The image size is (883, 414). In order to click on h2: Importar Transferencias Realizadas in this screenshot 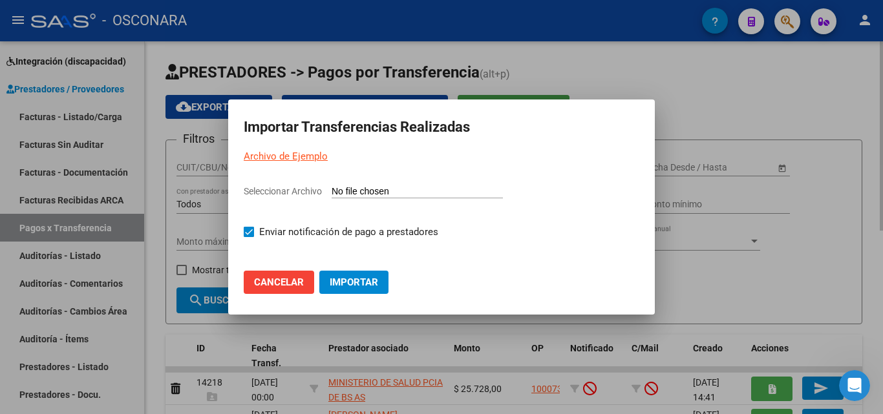, I will do `click(441, 127)`.